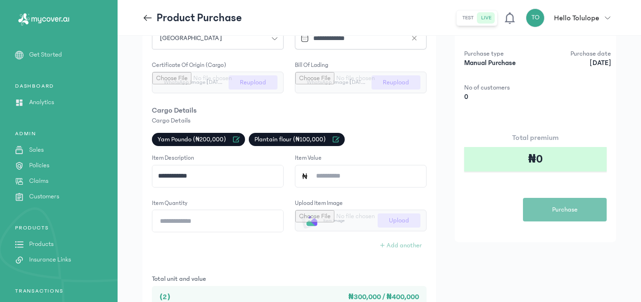  Describe the element at coordinates (44, 196) in the screenshot. I see `p: Customers` at that location.